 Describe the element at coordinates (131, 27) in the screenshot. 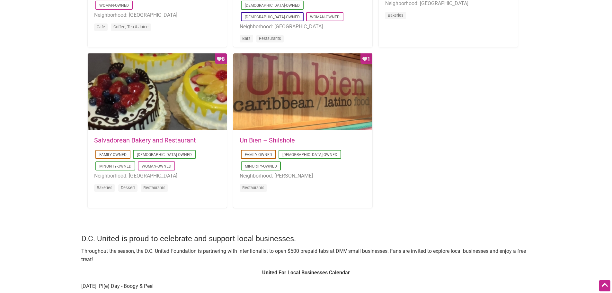

I see `a: Coffee, Tea & Juice` at that location.